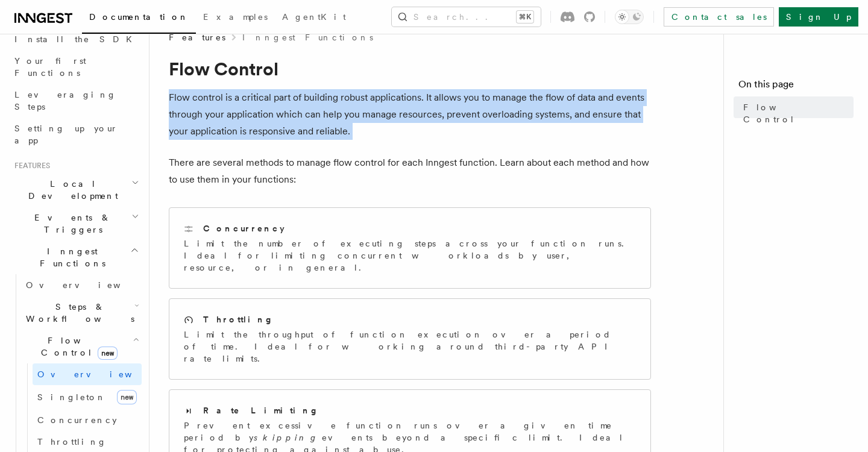  What do you see at coordinates (76, 39) in the screenshot?
I see `span: Install the SDK` at bounding box center [76, 39].